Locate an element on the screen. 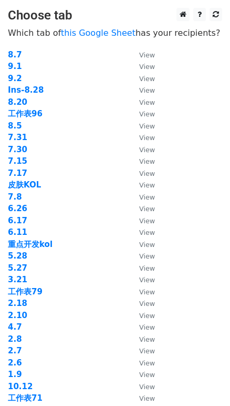 The height and width of the screenshot is (406, 230). a: 7.31 is located at coordinates (17, 137).